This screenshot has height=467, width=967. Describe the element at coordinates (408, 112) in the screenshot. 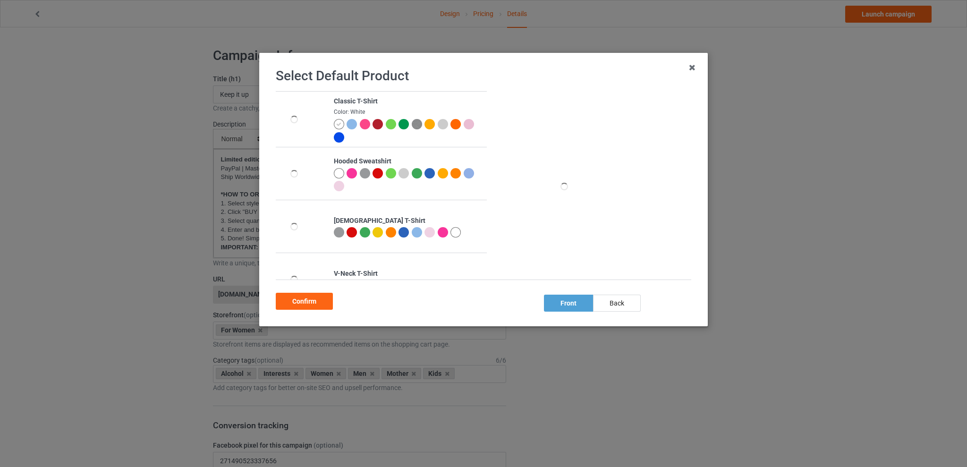

I see `div: Color: White` at that location.